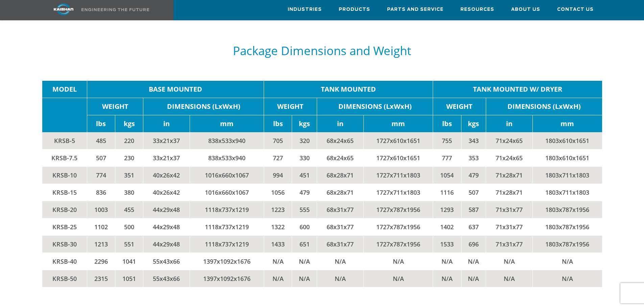 Image resolution: width=644 pixels, height=308 pixels. What do you see at coordinates (129, 209) in the screenshot?
I see `td: 455` at bounding box center [129, 209].